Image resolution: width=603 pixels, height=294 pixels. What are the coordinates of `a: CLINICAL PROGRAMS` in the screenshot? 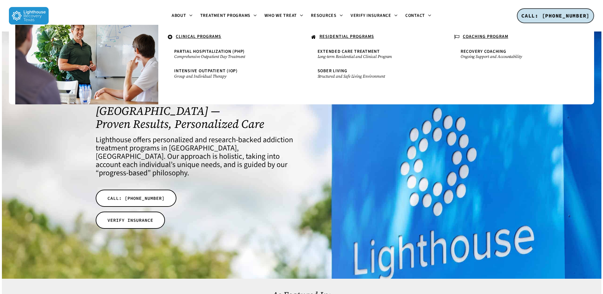 It's located at (230, 37).